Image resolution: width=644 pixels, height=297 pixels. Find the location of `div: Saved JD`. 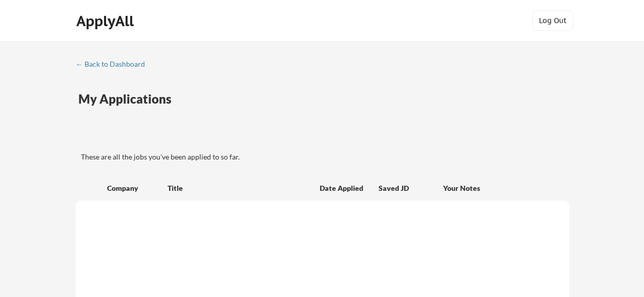

div: Saved JD is located at coordinates (411, 188).